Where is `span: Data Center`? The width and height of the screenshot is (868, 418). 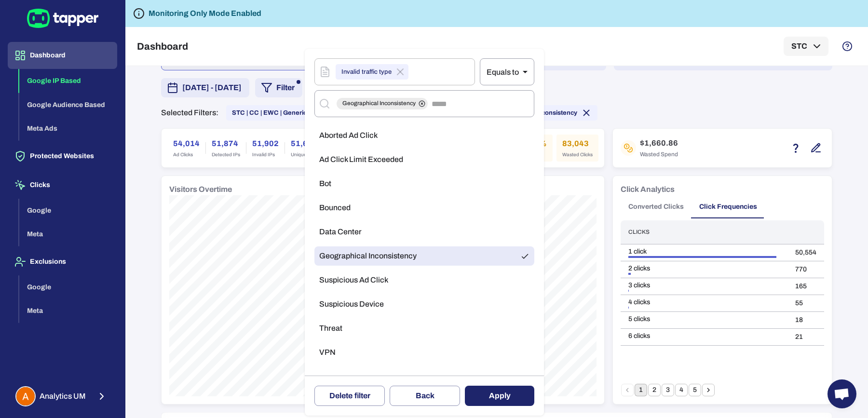 span: Data Center is located at coordinates (341, 232).